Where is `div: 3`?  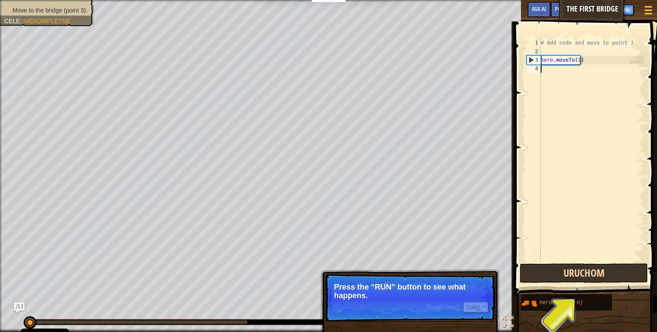
div: 3 is located at coordinates (534, 60).